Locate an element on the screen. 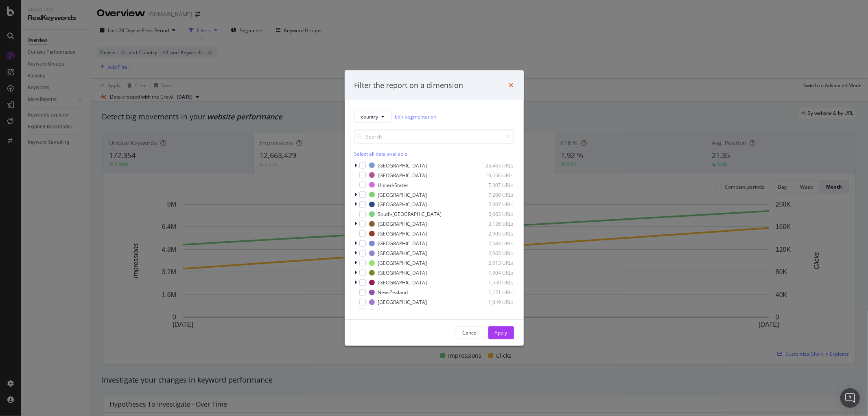 The image size is (868, 416). div: 2,584 URLs is located at coordinates (494, 243).